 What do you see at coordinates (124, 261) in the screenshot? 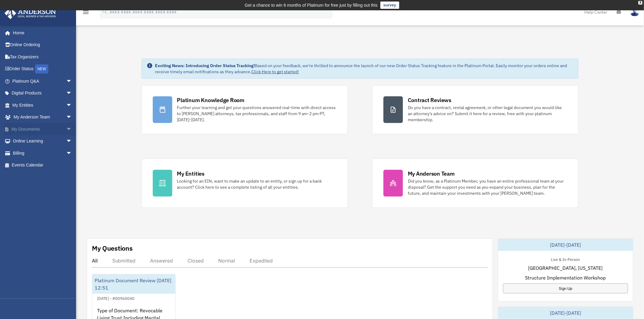
I see `div: Submitted` at bounding box center [124, 261].